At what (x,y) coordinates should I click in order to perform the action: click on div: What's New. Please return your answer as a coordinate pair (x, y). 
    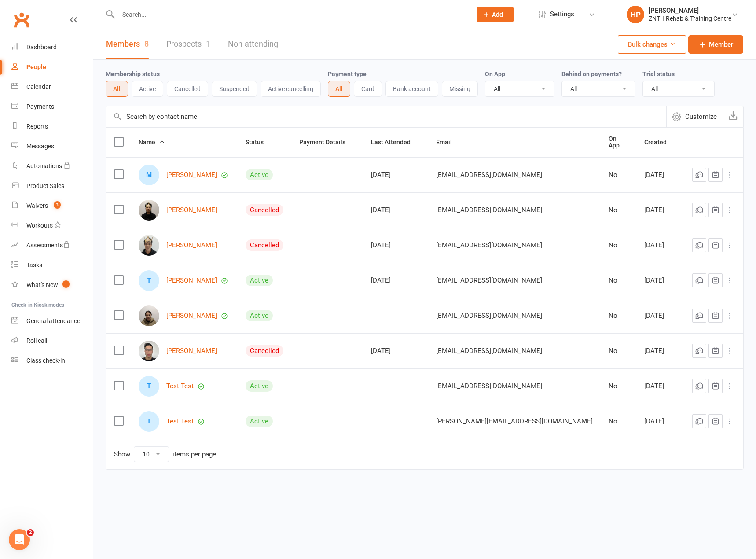
    Looking at the image, I should click on (43, 285).